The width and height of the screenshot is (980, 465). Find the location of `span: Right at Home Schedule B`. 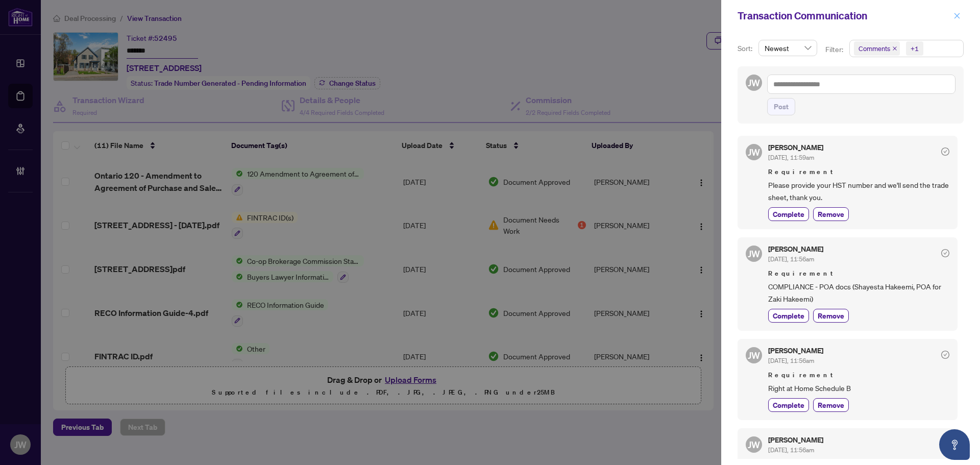

span: Right at Home Schedule B is located at coordinates (859, 388).